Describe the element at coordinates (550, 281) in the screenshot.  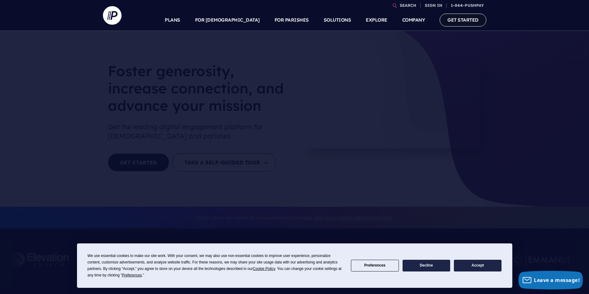
I see `button: Leave a message!` at that location.